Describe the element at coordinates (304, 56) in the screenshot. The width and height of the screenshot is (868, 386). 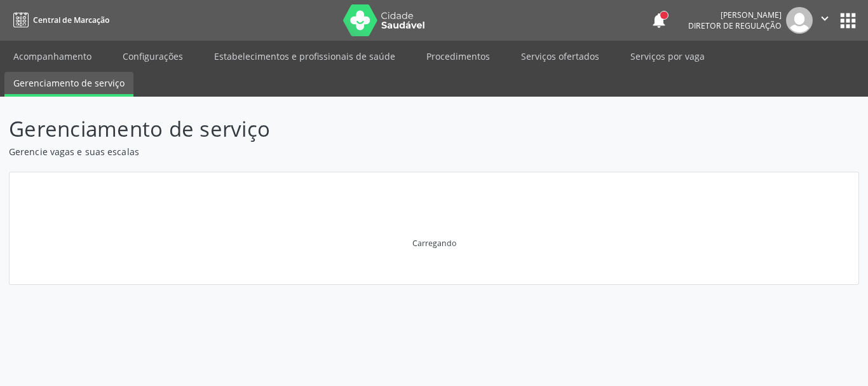
I see `a: Estabelecimentos e profissionais de saúde` at that location.